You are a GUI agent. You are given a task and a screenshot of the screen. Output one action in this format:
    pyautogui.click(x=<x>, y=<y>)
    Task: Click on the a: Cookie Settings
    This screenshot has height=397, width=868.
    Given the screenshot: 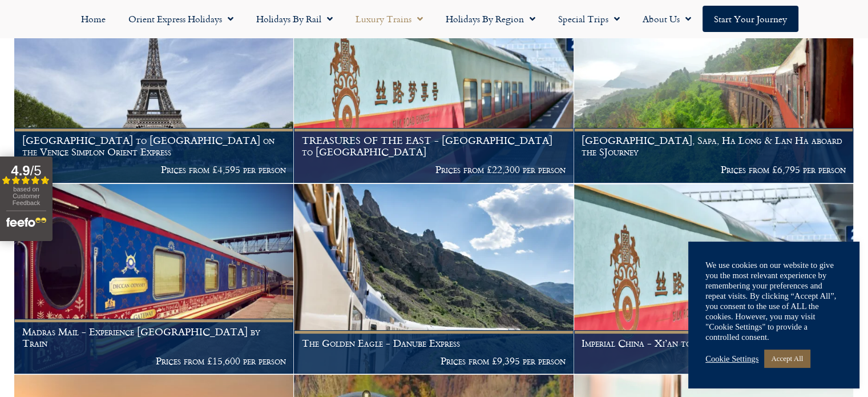 What is the action you would take?
    pyautogui.click(x=731, y=359)
    